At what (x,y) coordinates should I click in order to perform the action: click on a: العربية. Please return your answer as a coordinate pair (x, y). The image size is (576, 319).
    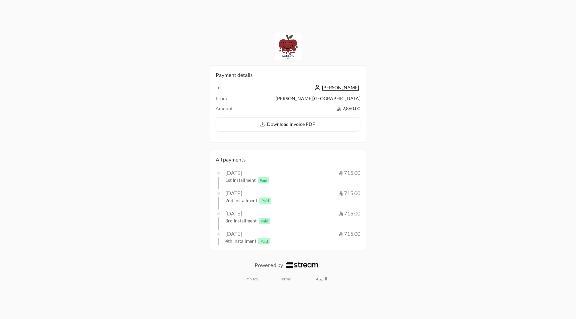
    Looking at the image, I should click on (321, 279).